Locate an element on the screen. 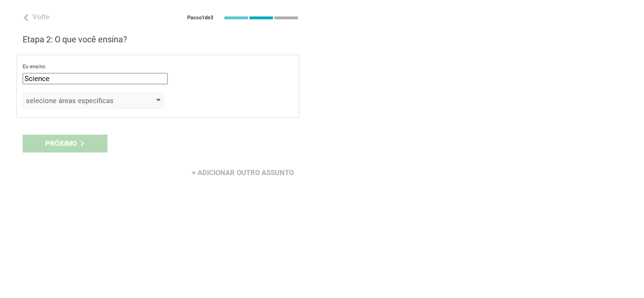 The width and height of the screenshot is (644, 298). font: + Adicionar outro assunto is located at coordinates (243, 172).